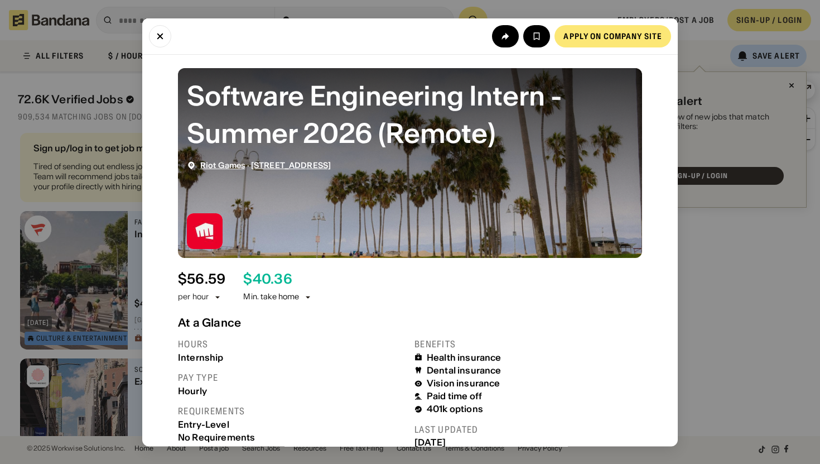 This screenshot has height=464, width=820. Describe the element at coordinates (201, 278) in the screenshot. I see `div: $ 56.59` at that location.